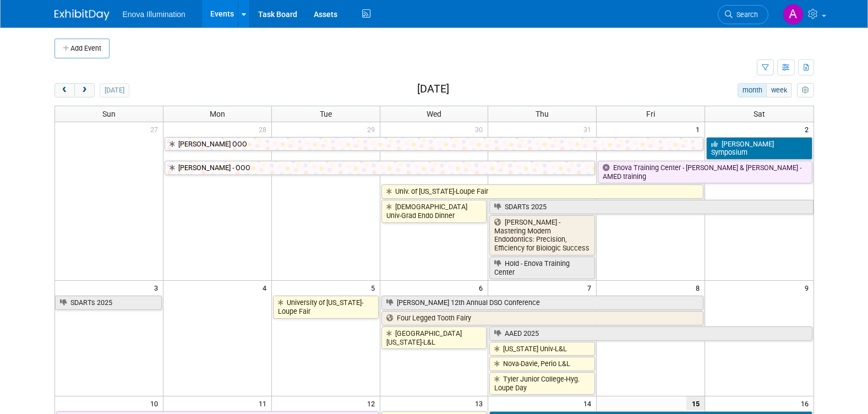 This screenshot has width=868, height=414. I want to click on span: 12, so click(373, 403).